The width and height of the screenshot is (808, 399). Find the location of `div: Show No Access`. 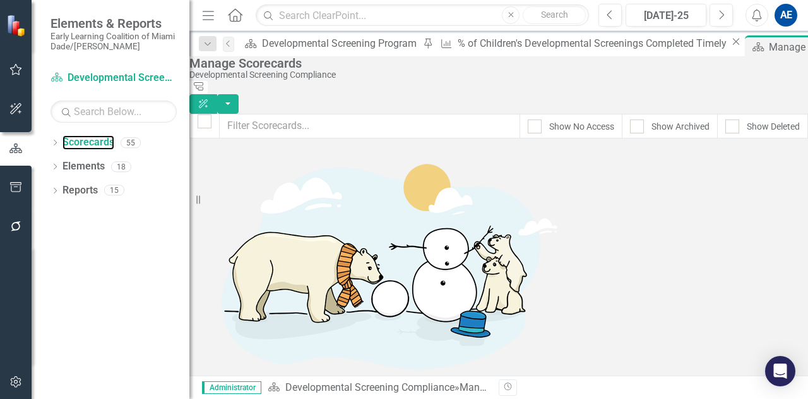

div: Show No Access is located at coordinates (582, 126).